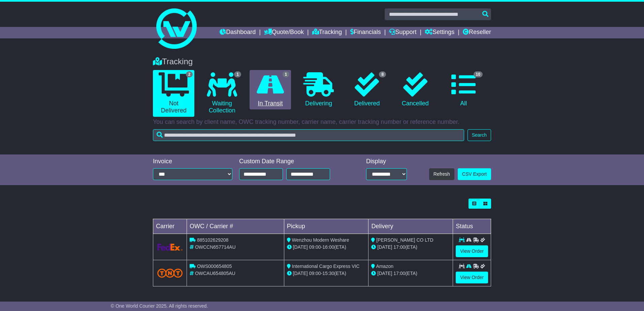 The width and height of the screenshot is (644, 311). Describe the element at coordinates (170, 247) in the screenshot. I see `img: GetCarrierServiceLogo` at that location.